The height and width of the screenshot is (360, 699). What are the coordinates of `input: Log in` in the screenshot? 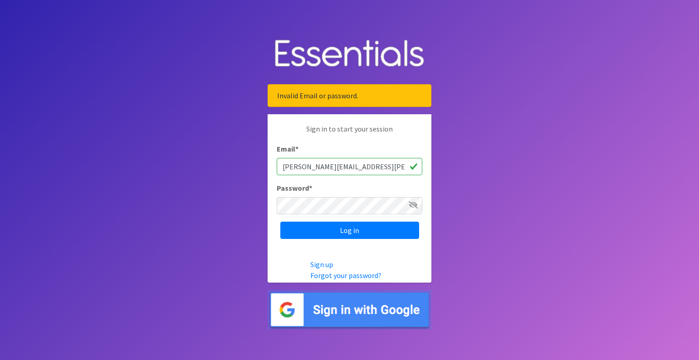 It's located at (349, 230).